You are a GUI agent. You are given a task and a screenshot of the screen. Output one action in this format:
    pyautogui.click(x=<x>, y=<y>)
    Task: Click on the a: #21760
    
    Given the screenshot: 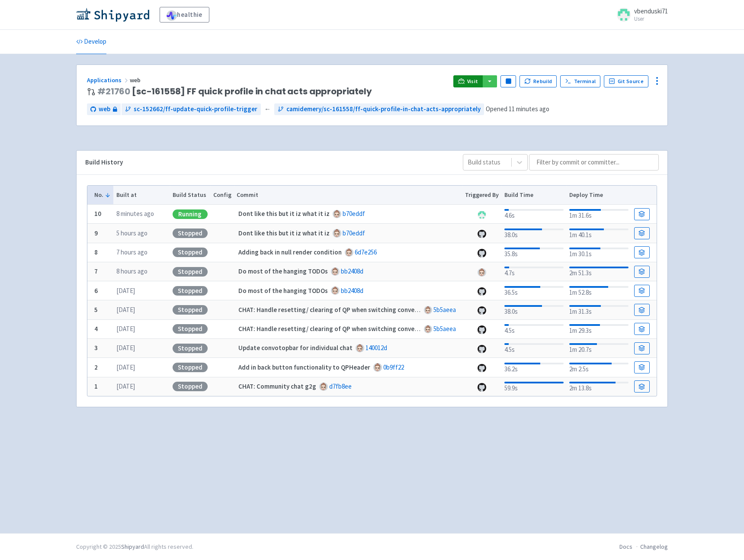 What is the action you would take?
    pyautogui.click(x=114, y=91)
    